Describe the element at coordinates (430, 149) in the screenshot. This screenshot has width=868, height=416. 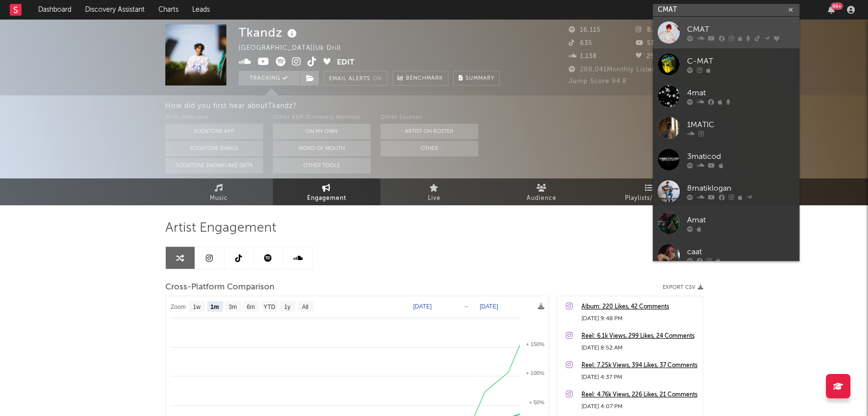
I see `button: Other` at that location.